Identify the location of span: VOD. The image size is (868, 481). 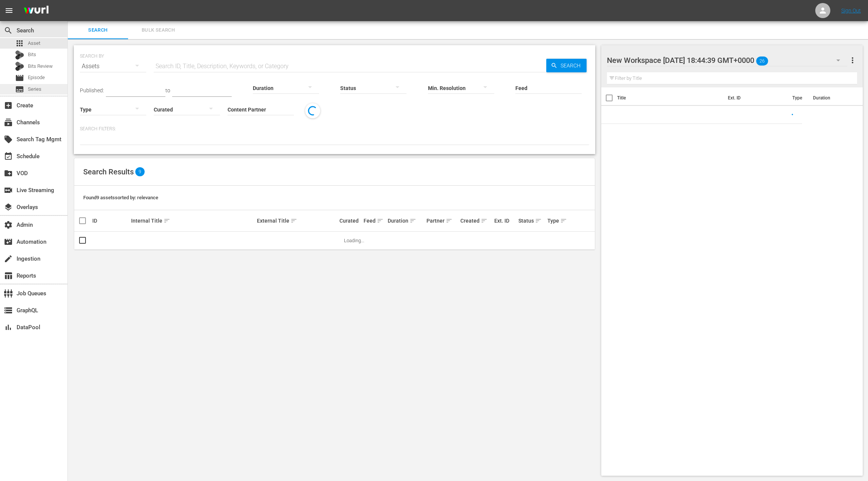
(8, 173).